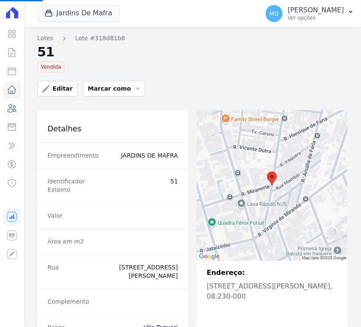  I want to click on h3: Detalhes, so click(69, 129).